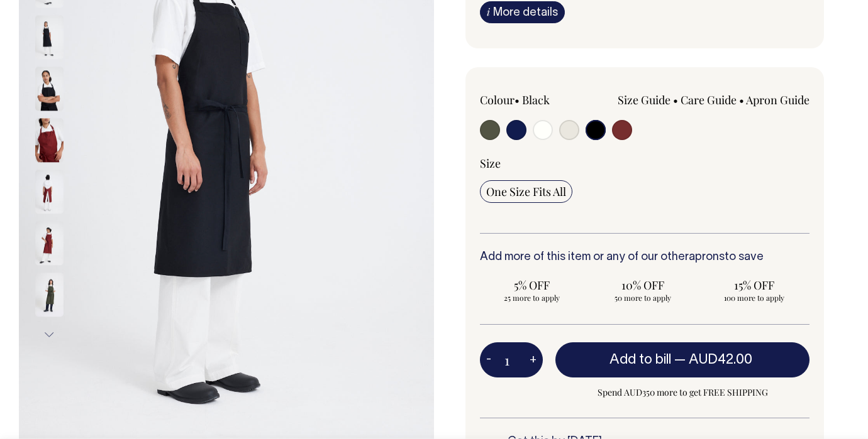 This screenshot has height=439, width=868. Describe the element at coordinates (754, 286) in the screenshot. I see `span: 15% OFF` at that location.